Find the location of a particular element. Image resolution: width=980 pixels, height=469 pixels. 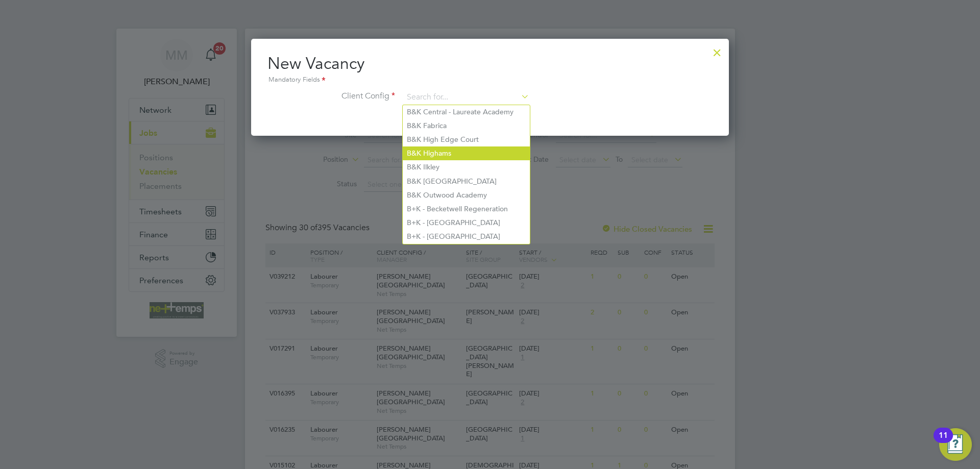

li: B&K Fabrica is located at coordinates (466, 126).